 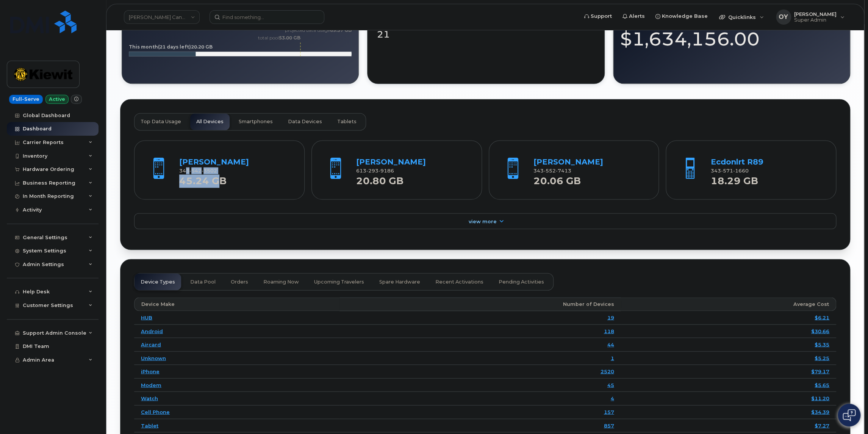 What do you see at coordinates (162, 17) in the screenshot?
I see `a: Kiewit Canada Inc` at bounding box center [162, 17].